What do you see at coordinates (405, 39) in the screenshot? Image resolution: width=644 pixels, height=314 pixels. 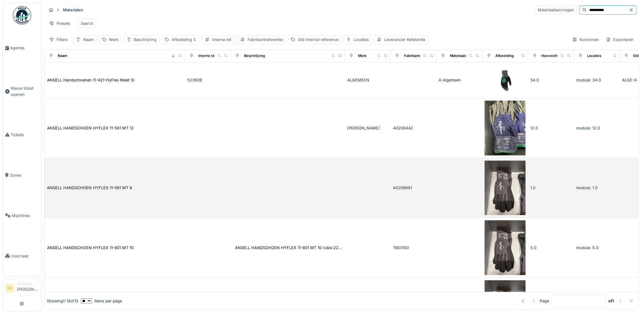 I see `div: Leverancier Referentie` at bounding box center [405, 39].